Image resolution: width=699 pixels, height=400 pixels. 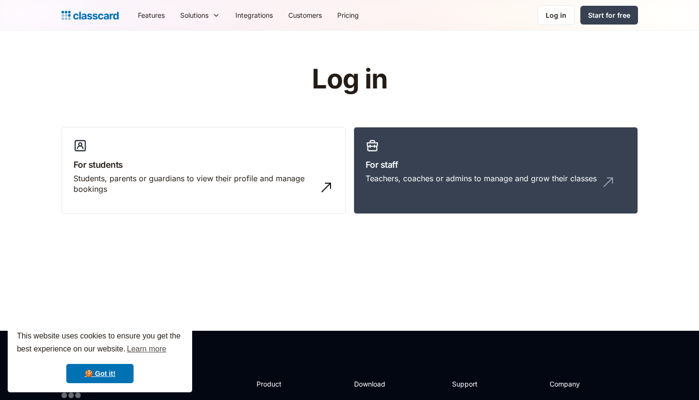 What do you see at coordinates (194, 183) in the screenshot?
I see `div: Students, parents or guardians to view their profile and manage bookings` at bounding box center [194, 183].